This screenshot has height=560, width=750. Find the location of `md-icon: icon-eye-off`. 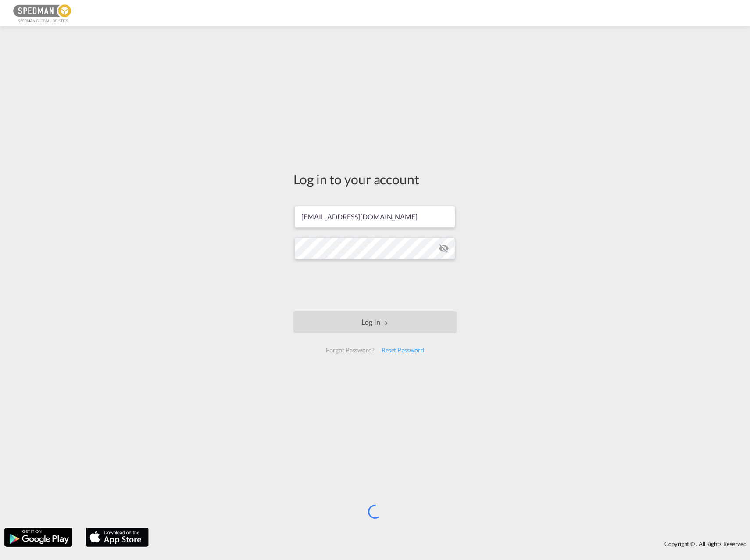

md-icon: icon-eye-off is located at coordinates (444, 248).